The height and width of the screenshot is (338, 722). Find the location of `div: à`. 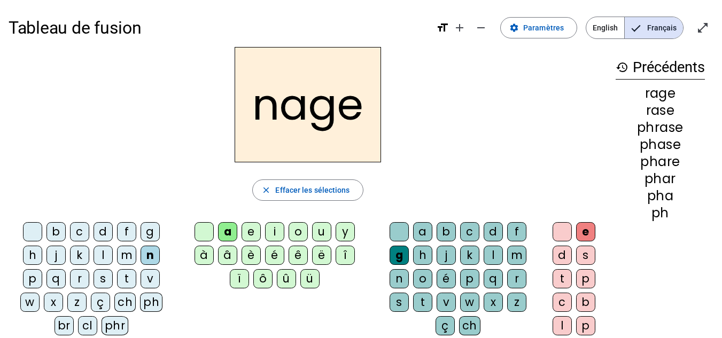

div: à is located at coordinates (204, 256).